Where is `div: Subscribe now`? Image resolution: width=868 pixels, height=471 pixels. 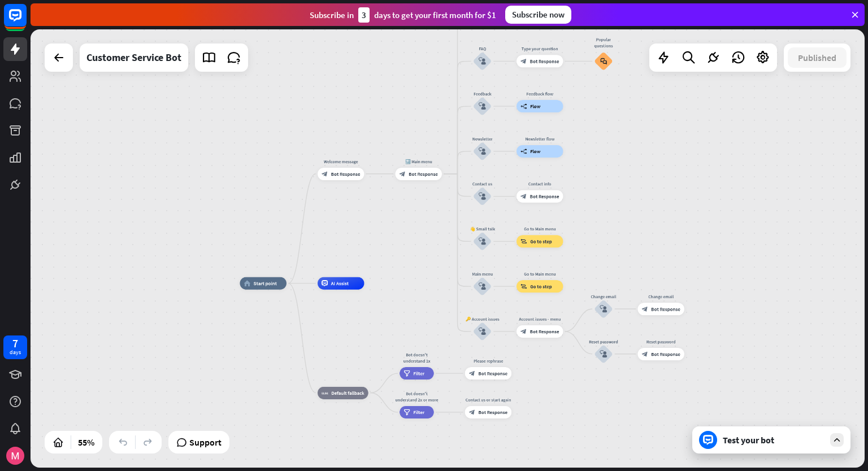
div: Subscribe now is located at coordinates (538, 15).